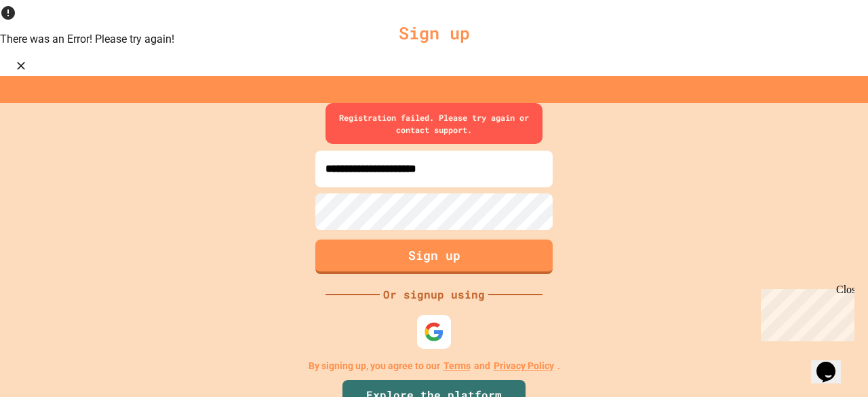 The height and width of the screenshot is (397, 868). Describe the element at coordinates (434, 366) in the screenshot. I see `p: By signing up, you agree to our and .` at that location.